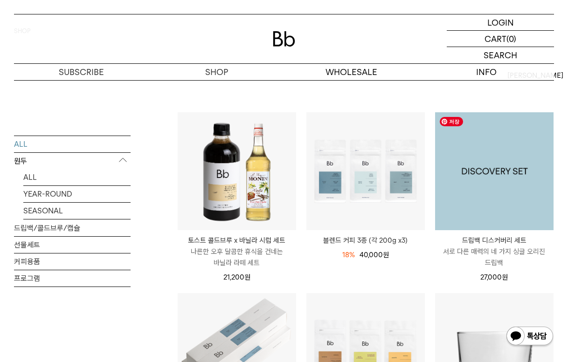 This screenshot has width=568, height=362. I want to click on a: 드립백 디스커버리 세트, so click(494, 172).